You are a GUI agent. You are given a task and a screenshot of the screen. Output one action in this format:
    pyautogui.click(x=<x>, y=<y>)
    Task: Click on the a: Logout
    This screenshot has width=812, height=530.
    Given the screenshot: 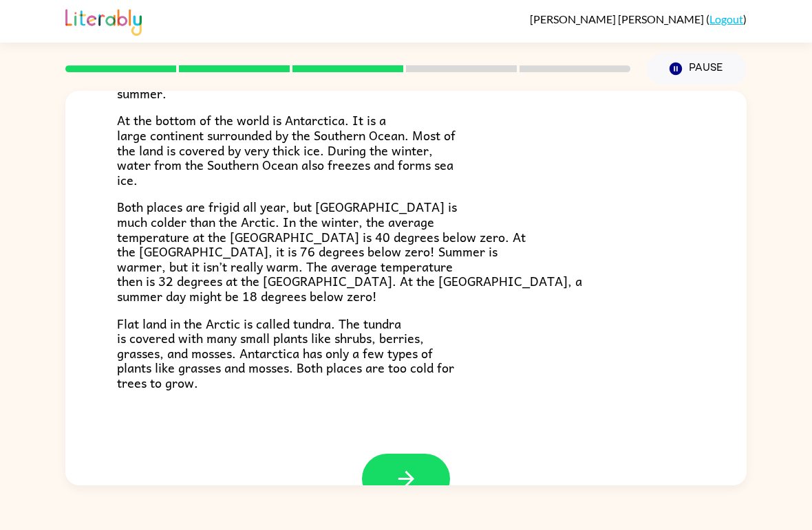 What is the action you would take?
    pyautogui.click(x=726, y=18)
    